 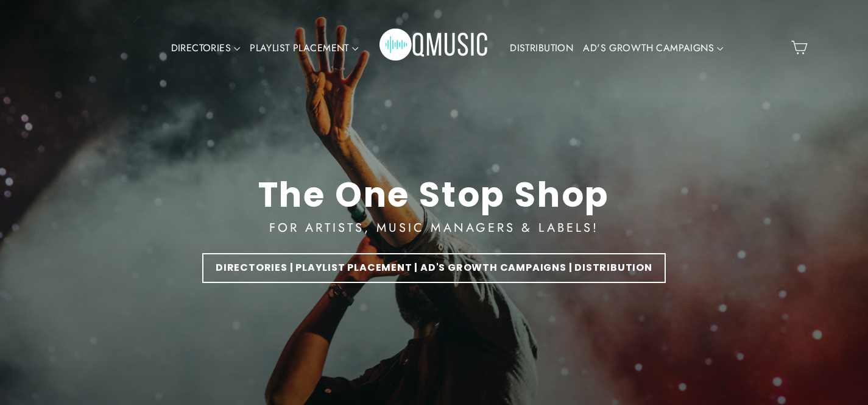 What do you see at coordinates (434, 268) in the screenshot?
I see `a: DIRECTORIES | PLAYLIST PLACEMENT | AD'S GROWTH CAMPAIGNS | DISTRIBUTION` at bounding box center [434, 268].